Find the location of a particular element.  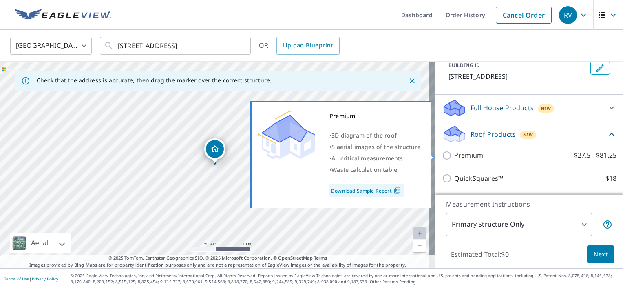

a: Privacy Policy is located at coordinates (45, 279).